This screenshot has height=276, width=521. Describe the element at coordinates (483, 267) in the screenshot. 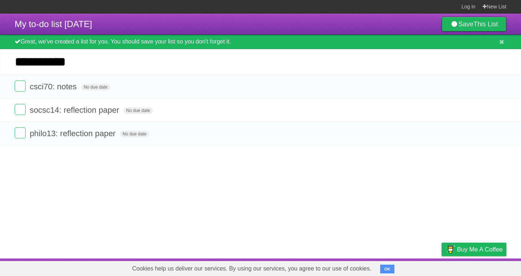

I see `a: Suggest a feature` at that location.